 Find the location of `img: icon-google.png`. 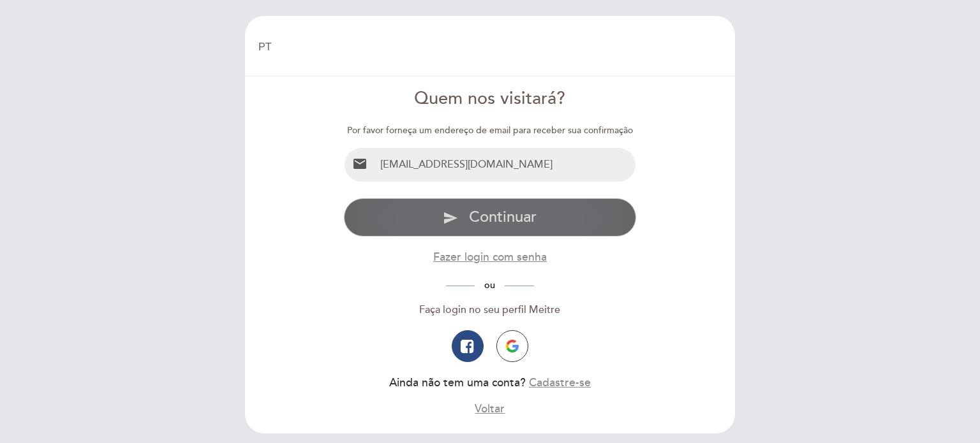

img: icon-google.png is located at coordinates (512, 346).